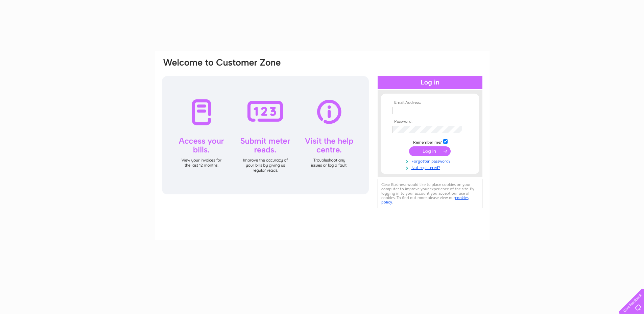  I want to click on th: Email Address:, so click(430, 103).